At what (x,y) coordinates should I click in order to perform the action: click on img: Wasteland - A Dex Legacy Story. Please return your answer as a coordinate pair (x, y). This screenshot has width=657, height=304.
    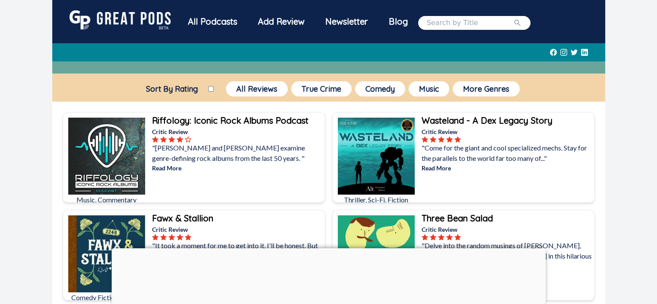
    Looking at the image, I should click on (376, 156).